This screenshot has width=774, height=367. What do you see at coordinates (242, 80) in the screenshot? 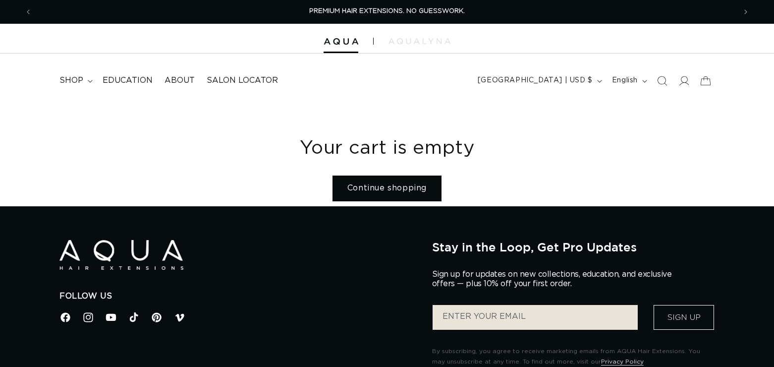
I see `span: Salon Locator` at bounding box center [242, 80].